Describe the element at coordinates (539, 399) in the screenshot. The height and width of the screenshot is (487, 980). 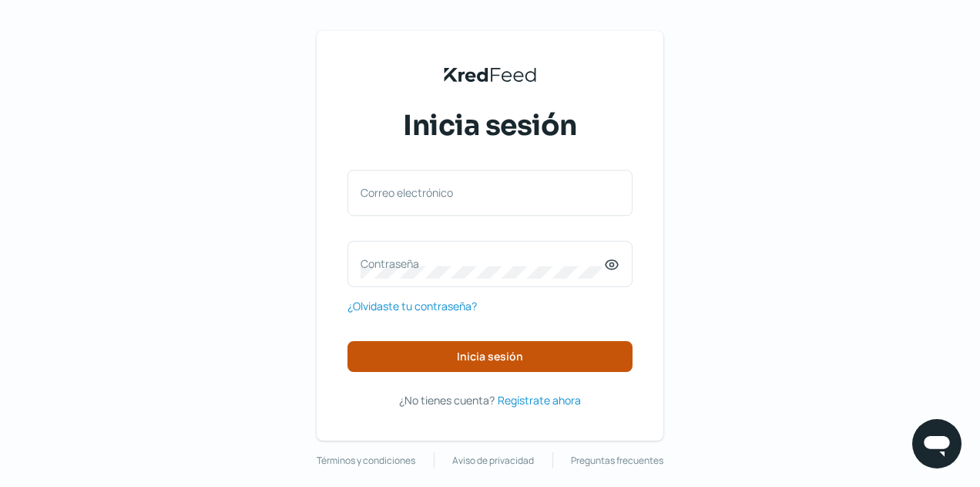
I see `a: Regístrate ahora` at that location.